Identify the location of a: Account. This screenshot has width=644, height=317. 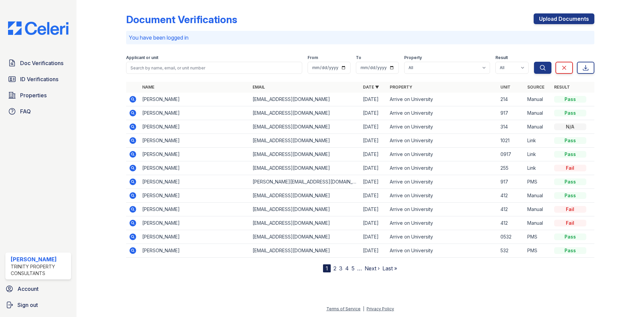
(38, 289).